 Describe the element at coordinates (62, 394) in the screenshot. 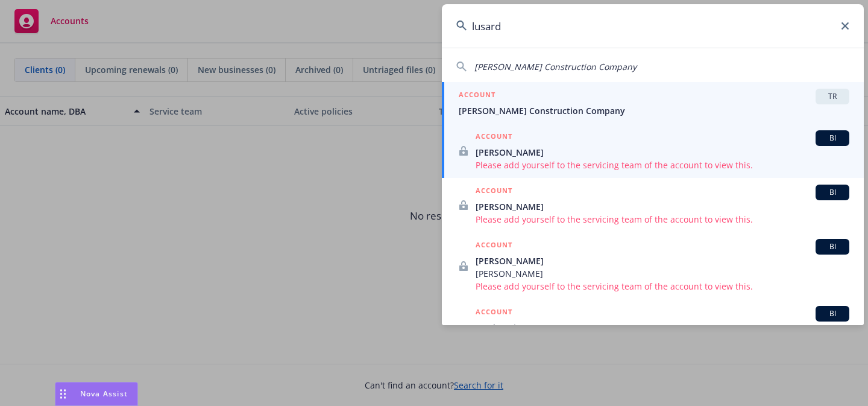

I see `div: Drag to move` at that location.